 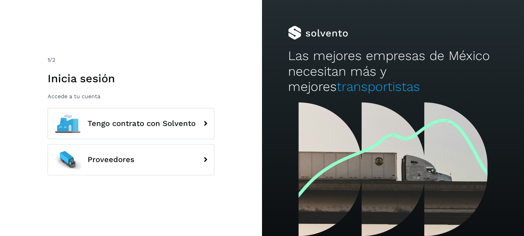 What do you see at coordinates (141, 124) in the screenshot?
I see `span: Tengo contrato con Solvento` at bounding box center [141, 124].